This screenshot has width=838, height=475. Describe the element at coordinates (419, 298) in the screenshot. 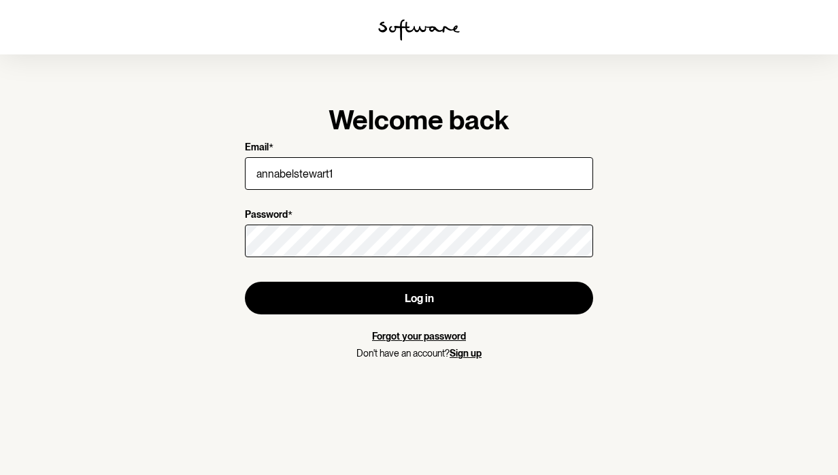

I see `button: Log in` at that location.